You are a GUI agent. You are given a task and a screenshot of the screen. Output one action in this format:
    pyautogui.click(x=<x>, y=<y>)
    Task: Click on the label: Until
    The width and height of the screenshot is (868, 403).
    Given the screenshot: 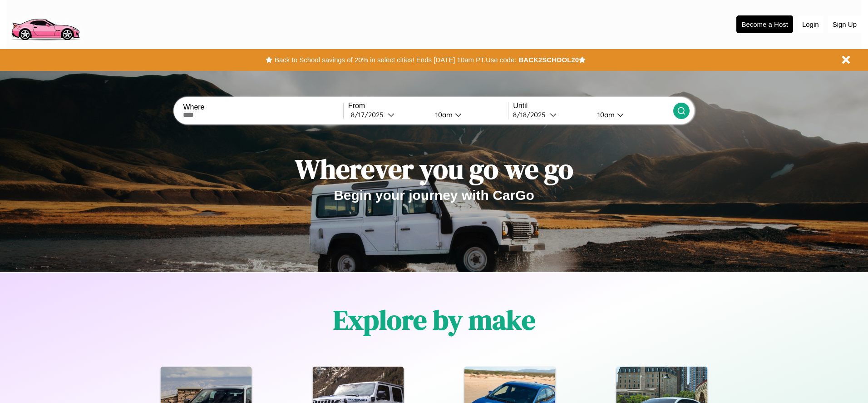 What is the action you would take?
    pyautogui.click(x=593, y=106)
    